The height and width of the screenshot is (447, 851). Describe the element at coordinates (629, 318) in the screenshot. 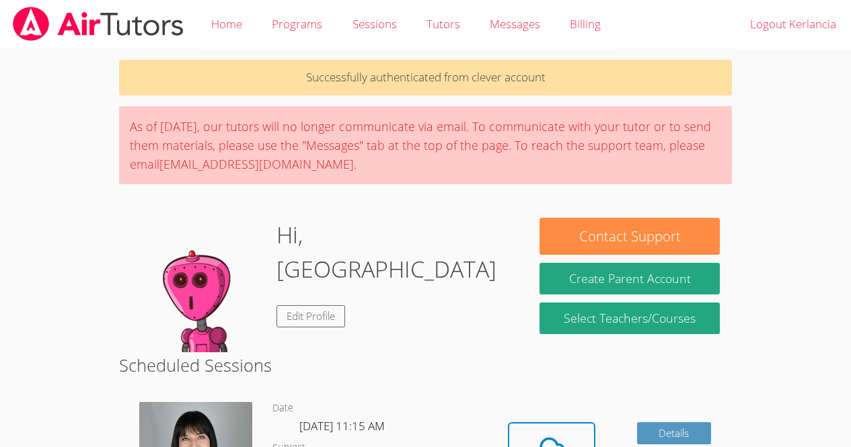

I see `a: Select Teachers/Courses` at that location.